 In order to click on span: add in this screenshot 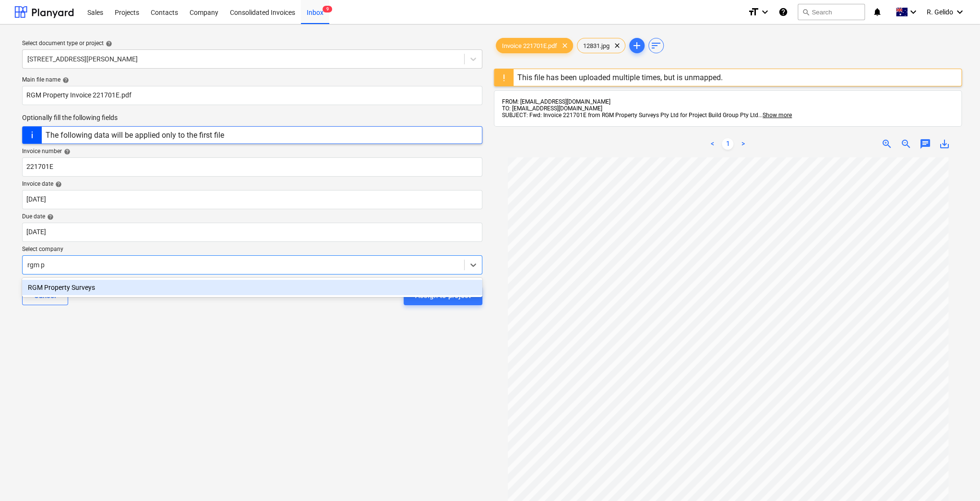, I will do `click(637, 46)`.